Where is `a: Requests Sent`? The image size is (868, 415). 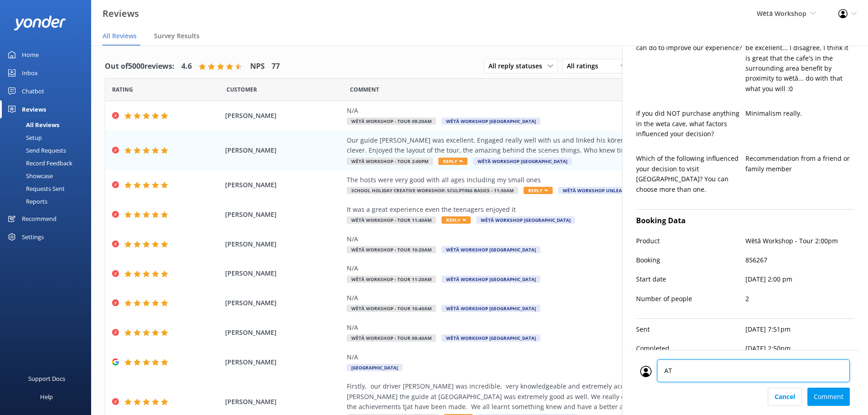 a: Requests Sent is located at coordinates (48, 188).